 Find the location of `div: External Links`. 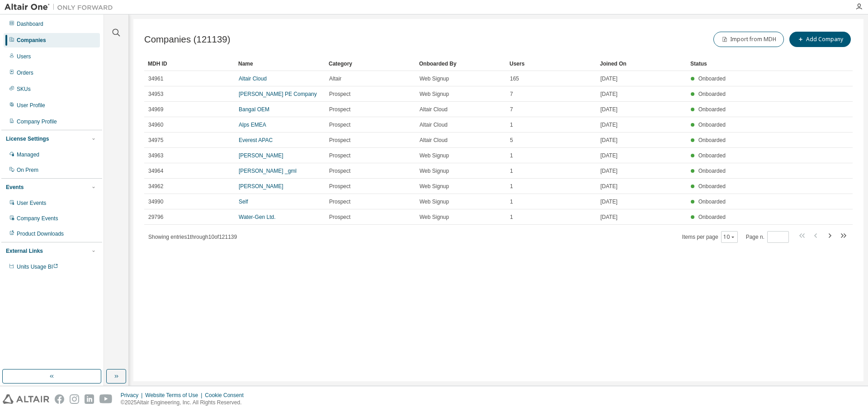

div: External Links is located at coordinates (24, 251).